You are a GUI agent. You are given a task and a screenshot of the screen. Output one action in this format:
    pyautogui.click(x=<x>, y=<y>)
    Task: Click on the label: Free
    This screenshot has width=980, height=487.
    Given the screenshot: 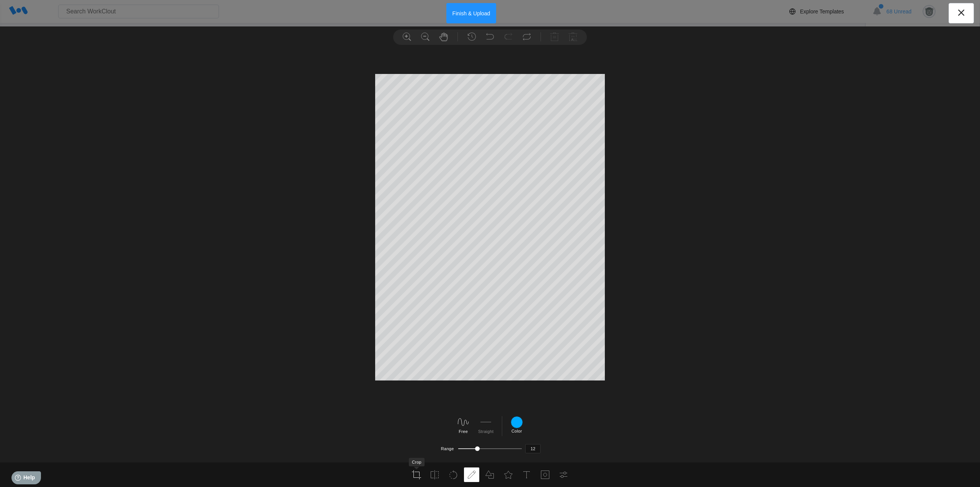 What is the action you would take?
    pyautogui.click(x=463, y=431)
    